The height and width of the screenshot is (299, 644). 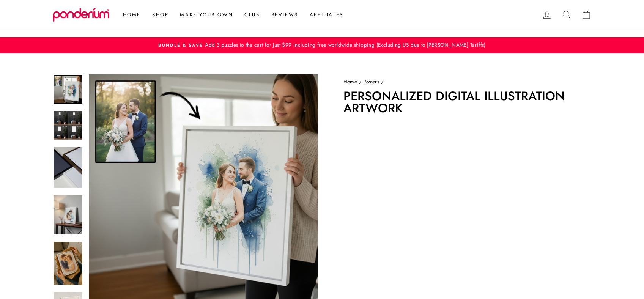 What do you see at coordinates (285, 15) in the screenshot?
I see `a: Reviews` at bounding box center [285, 15].